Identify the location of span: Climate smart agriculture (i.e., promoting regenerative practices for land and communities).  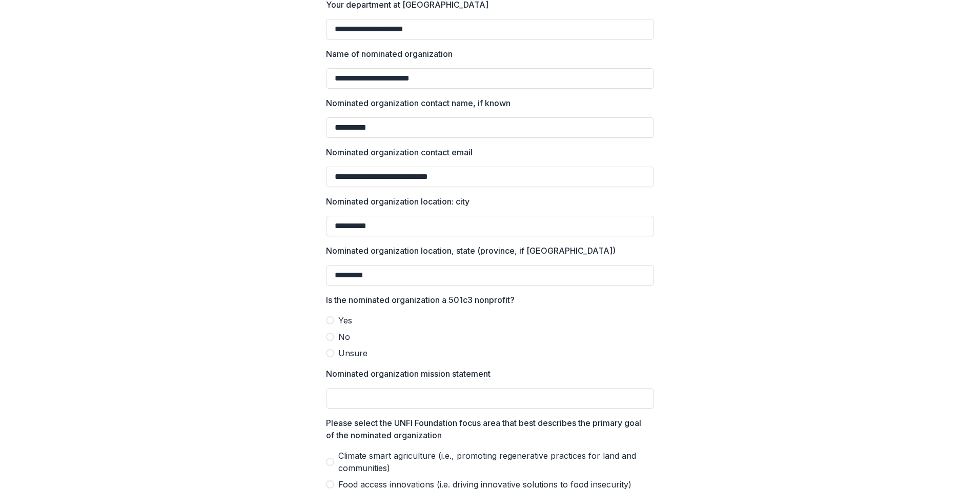
(496, 462).